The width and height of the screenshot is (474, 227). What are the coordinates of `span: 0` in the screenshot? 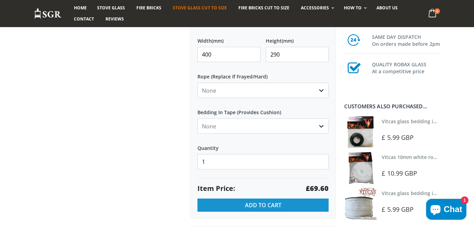 It's located at (438, 11).